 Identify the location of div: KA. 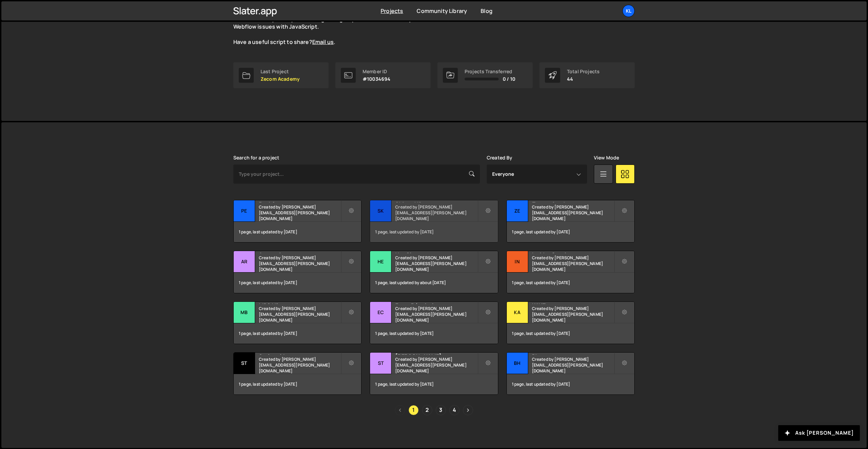
(517, 312).